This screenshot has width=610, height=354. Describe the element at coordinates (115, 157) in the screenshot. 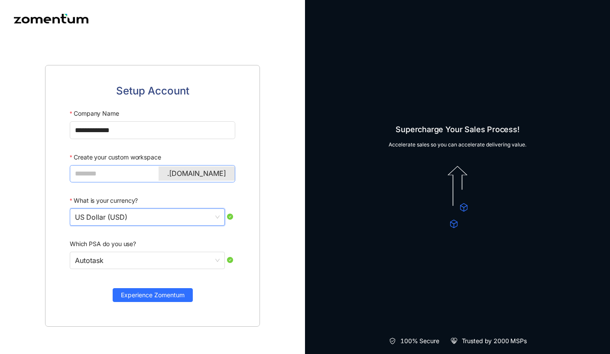

I see `label: Create your custom workspace` at that location.